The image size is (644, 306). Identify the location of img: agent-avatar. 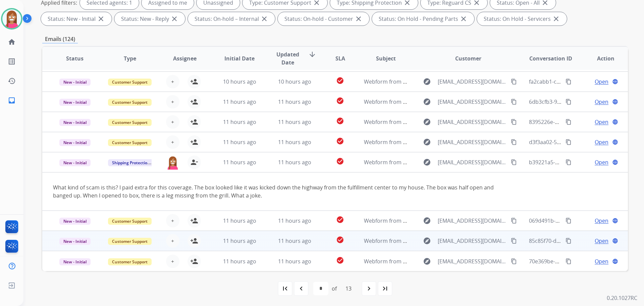
(173, 163).